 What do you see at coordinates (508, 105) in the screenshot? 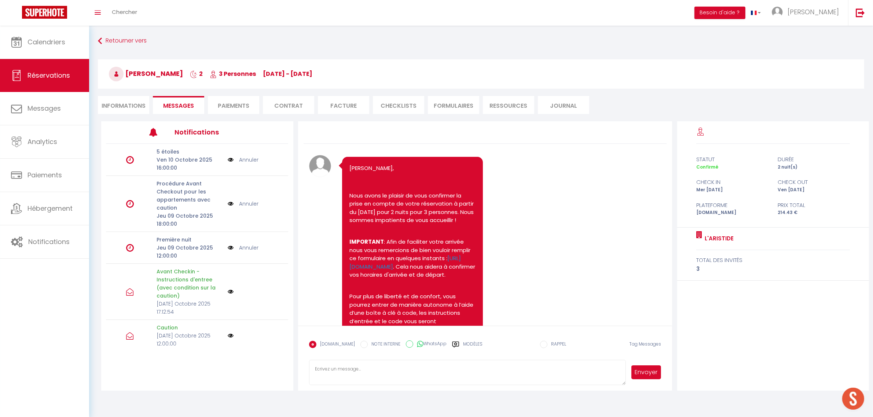
I see `li: Ressources` at bounding box center [508, 105].